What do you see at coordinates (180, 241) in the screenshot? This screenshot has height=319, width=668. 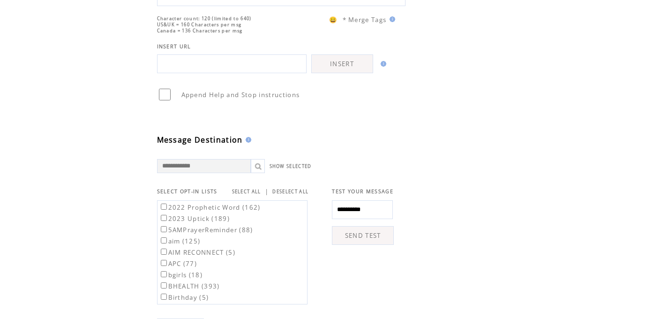 I see `label: aim (125)` at bounding box center [180, 241].